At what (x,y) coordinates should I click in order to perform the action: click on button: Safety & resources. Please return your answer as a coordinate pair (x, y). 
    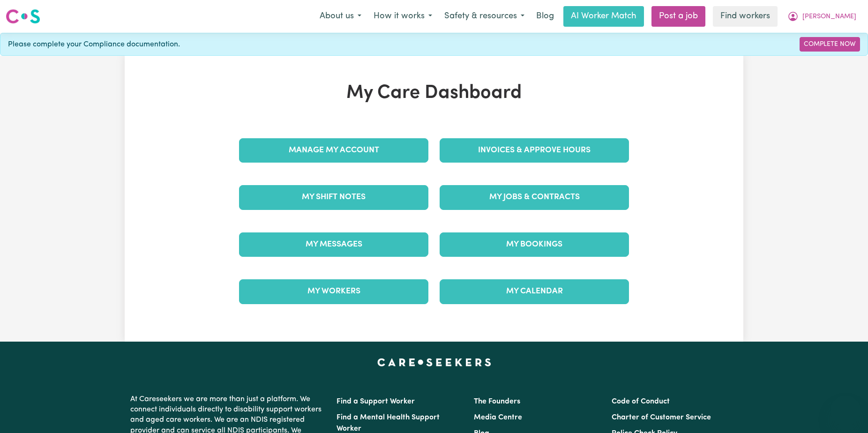
    Looking at the image, I should click on (484, 17).